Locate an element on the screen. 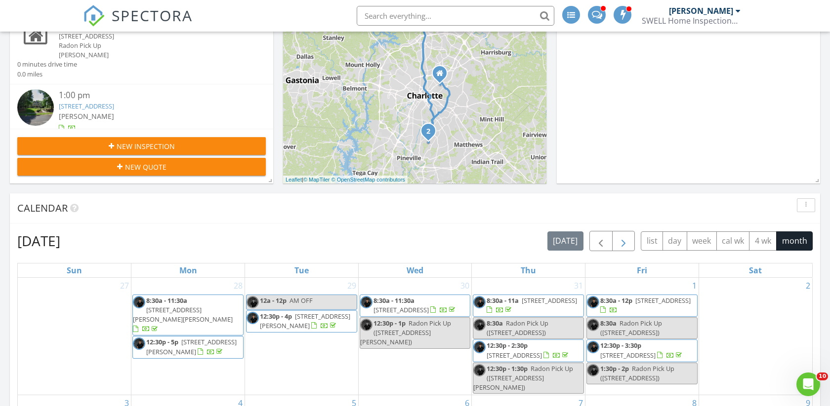  a: © MapTiler is located at coordinates (317, 180).